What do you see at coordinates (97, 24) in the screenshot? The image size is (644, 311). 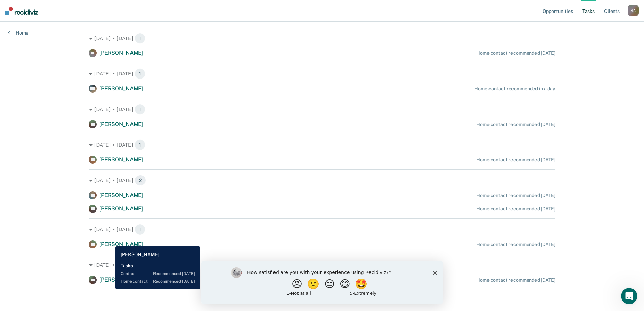 I see `button: 1` at bounding box center [97, 24].